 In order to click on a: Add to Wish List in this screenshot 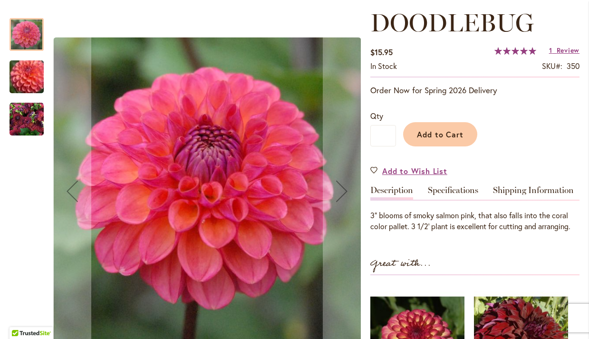, I will do `click(409, 171)`.